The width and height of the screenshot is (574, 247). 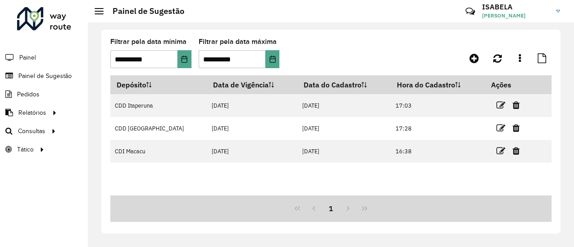 I want to click on td: CDI Macacu, so click(x=159, y=151).